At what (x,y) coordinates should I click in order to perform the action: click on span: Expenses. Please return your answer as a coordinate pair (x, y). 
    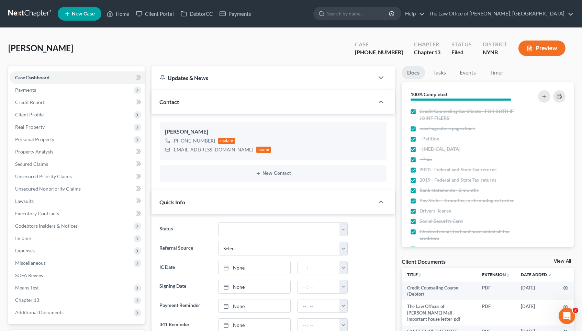
    Looking at the image, I should click on (25, 250).